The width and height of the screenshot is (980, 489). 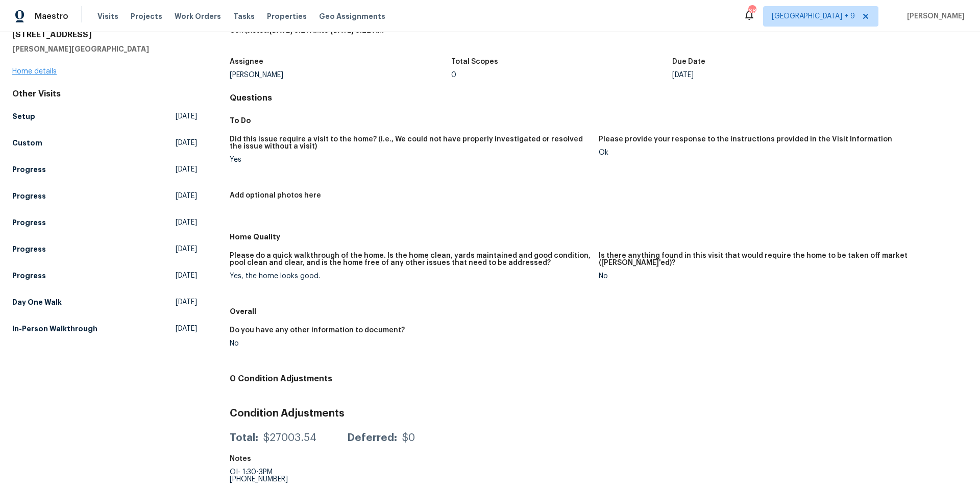 What do you see at coordinates (562, 75) in the screenshot?
I see `div: 0` at bounding box center [562, 75].